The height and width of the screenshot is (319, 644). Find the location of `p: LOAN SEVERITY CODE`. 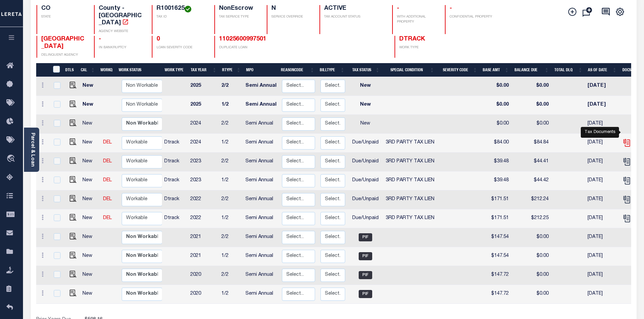

p: LOAN SEVERITY CODE is located at coordinates (181, 48).